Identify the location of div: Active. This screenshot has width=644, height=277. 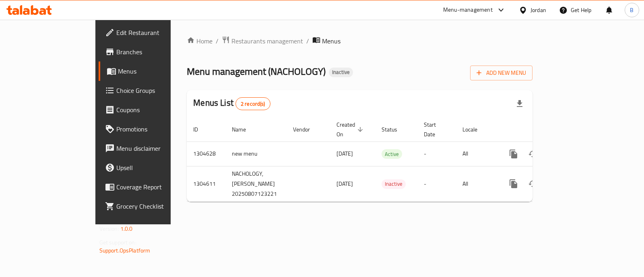
(392, 154).